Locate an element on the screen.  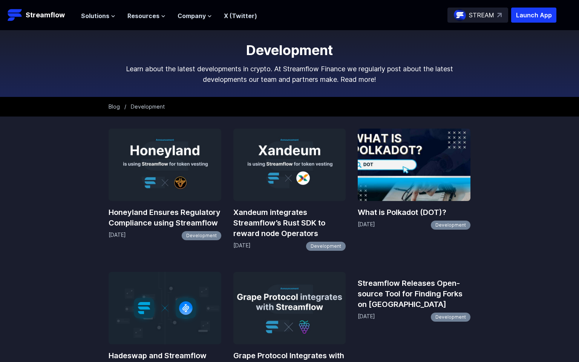
h3: What is Polkadot (DOT)? is located at coordinates (414, 212).